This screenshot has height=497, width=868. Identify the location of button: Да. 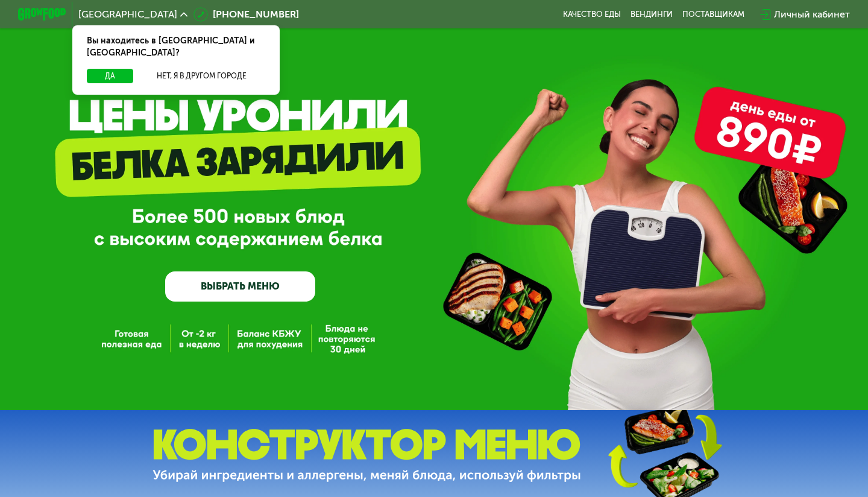
(109, 76).